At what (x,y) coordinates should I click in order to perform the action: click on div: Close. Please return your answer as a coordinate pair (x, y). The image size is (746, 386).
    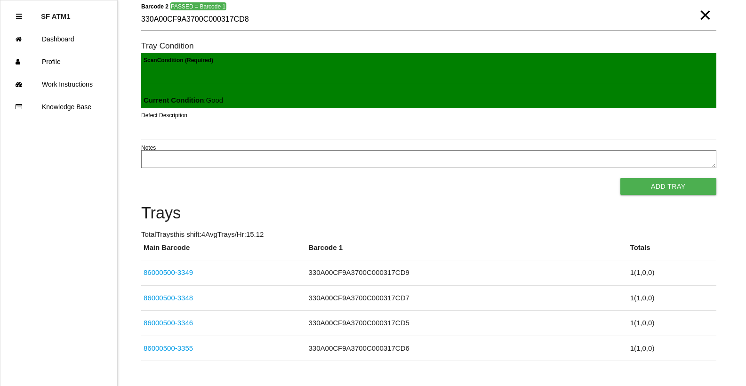
    Looking at the image, I should click on (19, 16).